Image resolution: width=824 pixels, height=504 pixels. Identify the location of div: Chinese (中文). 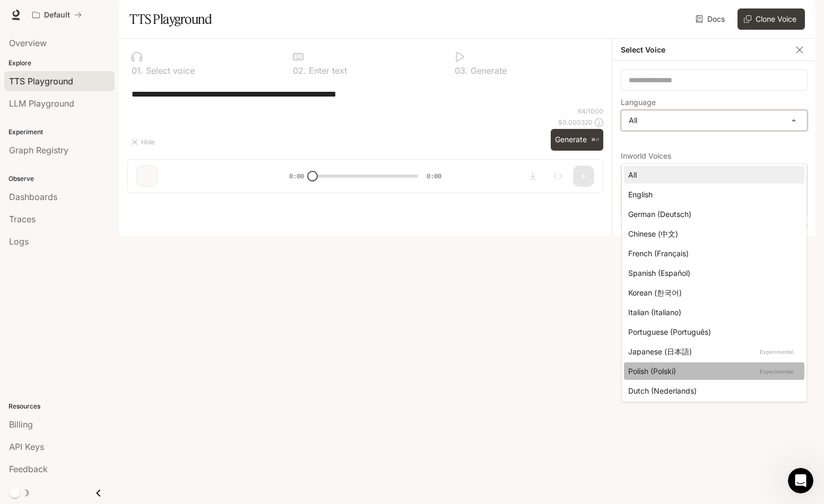
(713, 233).